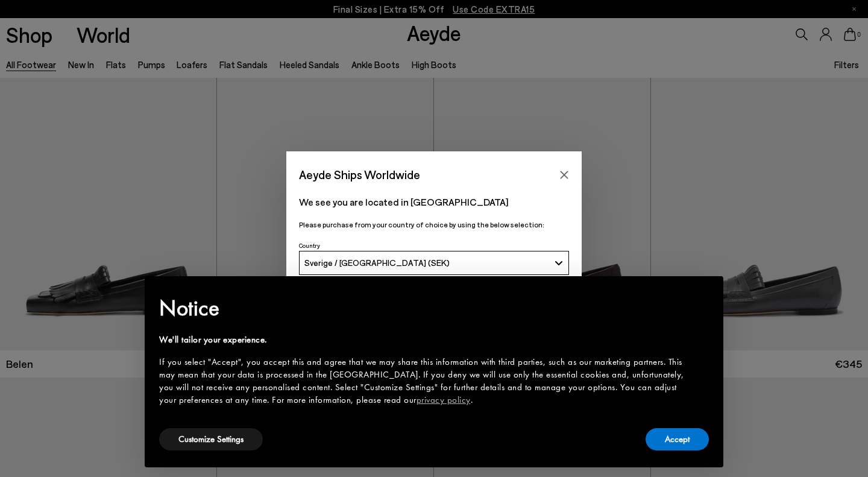 This screenshot has height=477, width=868. Describe the element at coordinates (425, 308) in the screenshot. I see `h2: Notice` at that location.